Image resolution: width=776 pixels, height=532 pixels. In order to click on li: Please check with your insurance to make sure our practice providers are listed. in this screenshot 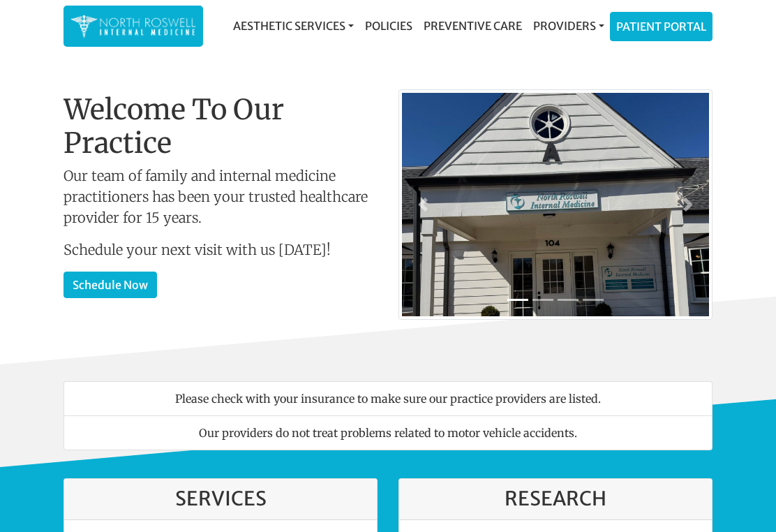, I will do `click(388, 399)`.